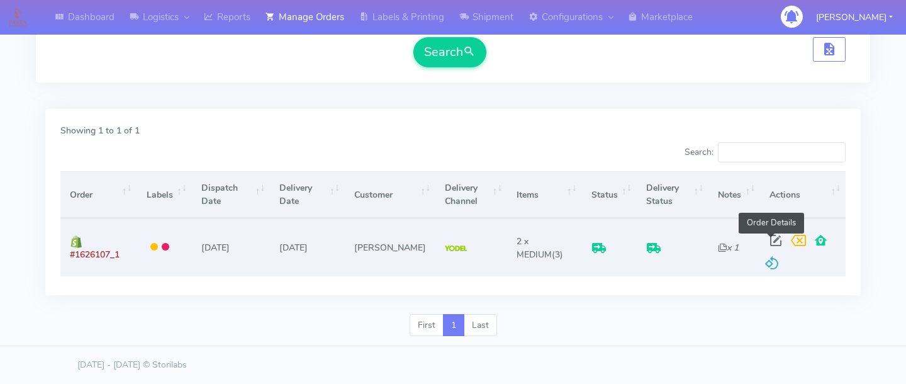 The width and height of the screenshot is (906, 384). Describe the element at coordinates (728, 247) in the screenshot. I see `i: x 1` at that location.